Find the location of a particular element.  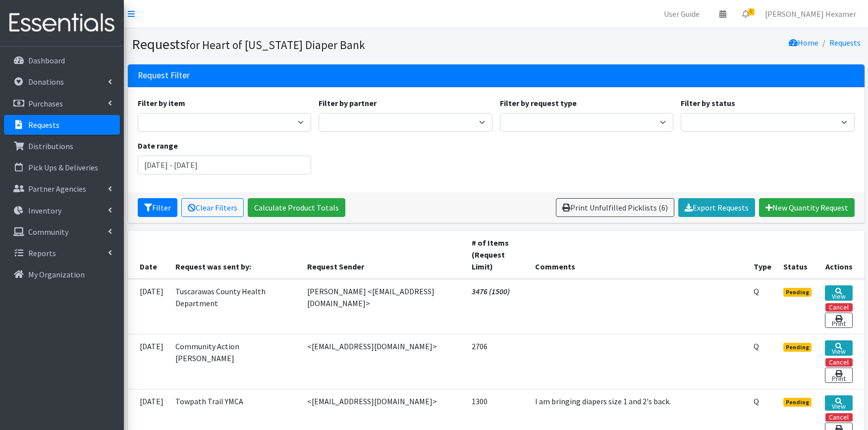

label: Filter by request type is located at coordinates (538, 103).